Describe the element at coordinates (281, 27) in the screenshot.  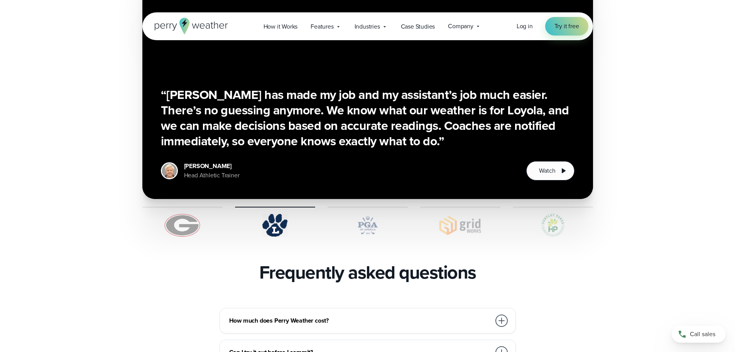
I see `span: How it Works` at that location.